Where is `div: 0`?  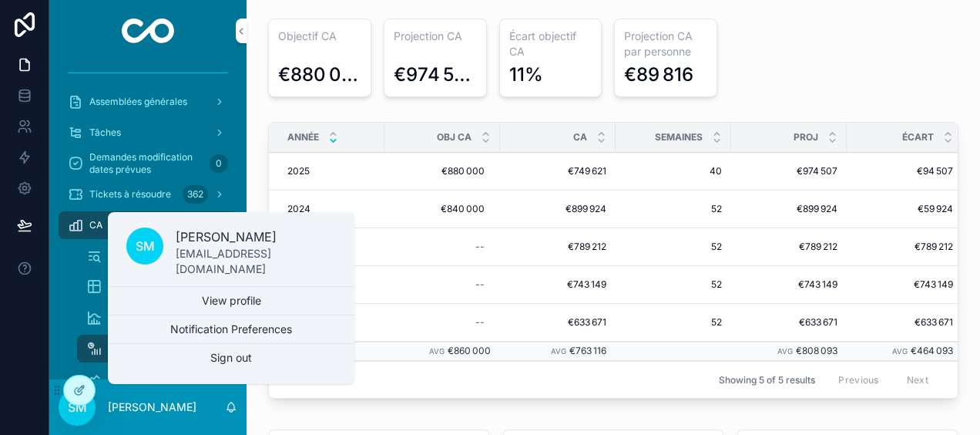 div: 0 is located at coordinates (219, 163).